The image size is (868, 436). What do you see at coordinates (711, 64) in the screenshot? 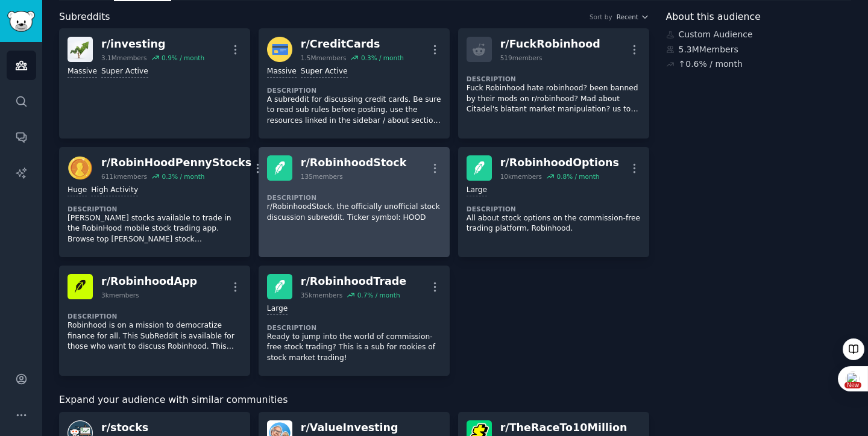
I see `div: ↑ 0.6 % / month` at bounding box center [711, 64].